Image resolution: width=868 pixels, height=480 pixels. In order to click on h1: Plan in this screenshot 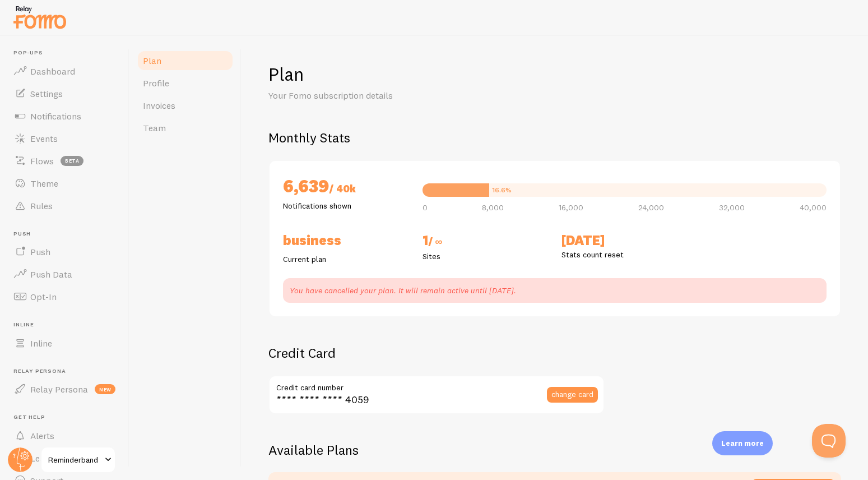, I will do `click(555, 74)`.